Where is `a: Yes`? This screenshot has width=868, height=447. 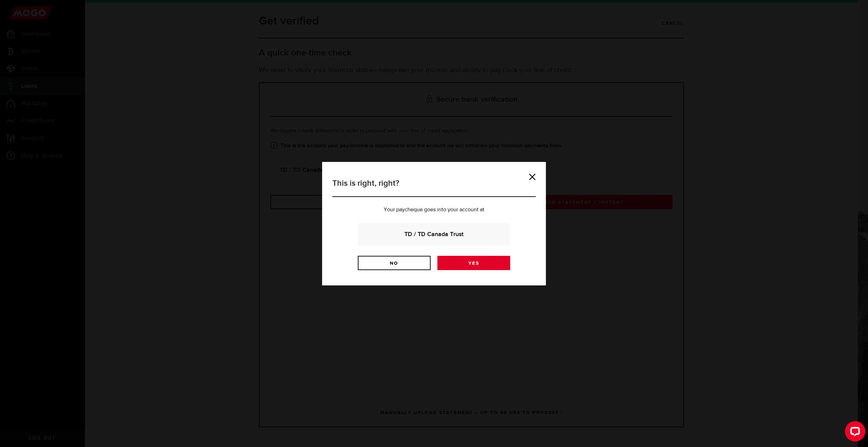
a: Yes is located at coordinates (474, 263).